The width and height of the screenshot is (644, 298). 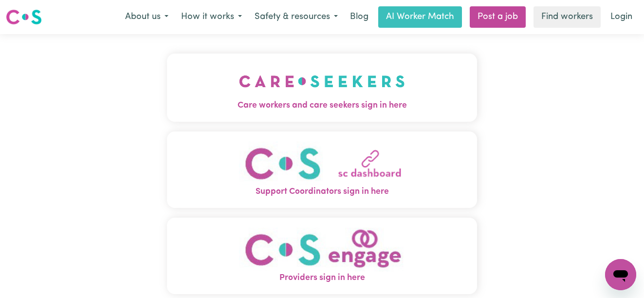 I want to click on a: Post a job, so click(x=497, y=17).